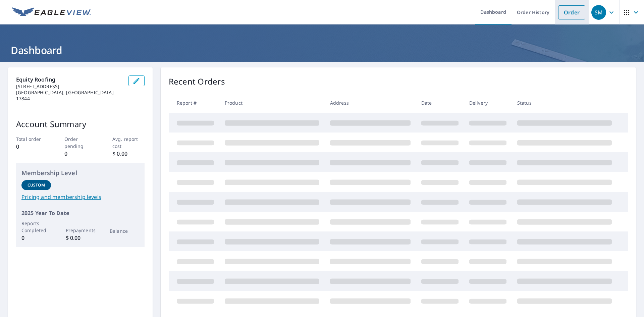 This screenshot has width=644, height=317. What do you see at coordinates (80, 213) in the screenshot?
I see `p: 2025 Year To Date` at bounding box center [80, 213].